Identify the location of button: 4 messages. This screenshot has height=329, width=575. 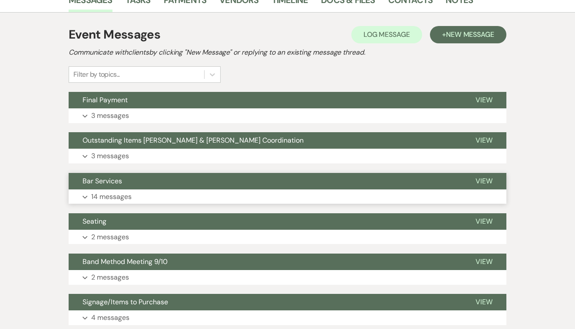
(287, 318).